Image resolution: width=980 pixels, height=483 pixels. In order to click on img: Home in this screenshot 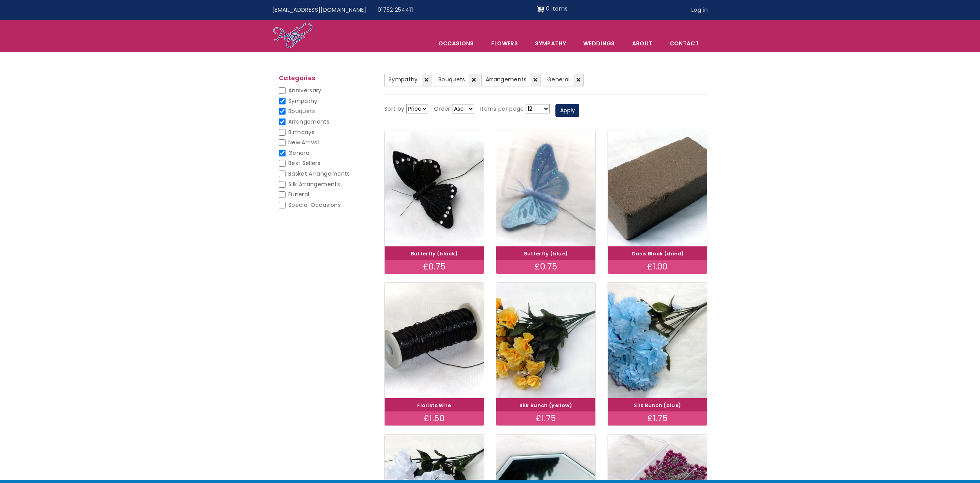, I will do `click(292, 36)`.